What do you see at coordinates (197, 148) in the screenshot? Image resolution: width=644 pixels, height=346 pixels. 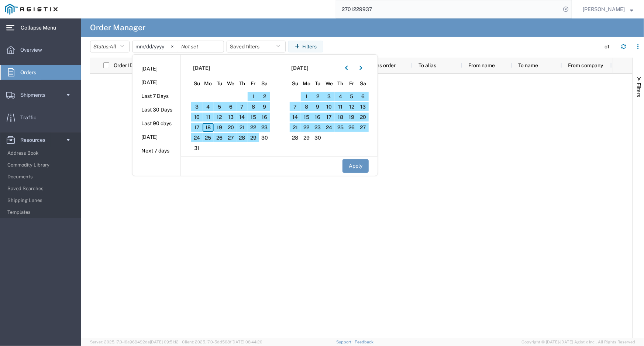 I see `span: 31` at bounding box center [197, 148].